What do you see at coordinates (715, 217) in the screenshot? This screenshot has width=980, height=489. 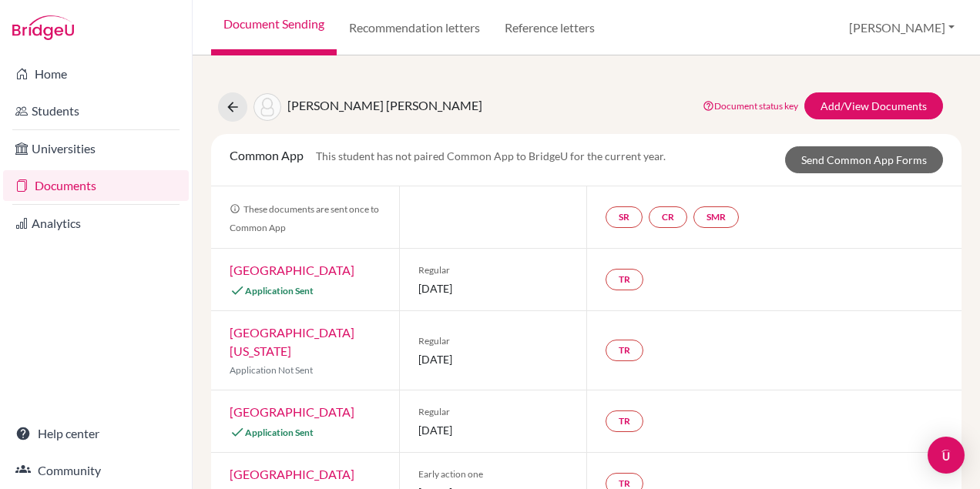 I see `a: SMR` at bounding box center [715, 217].